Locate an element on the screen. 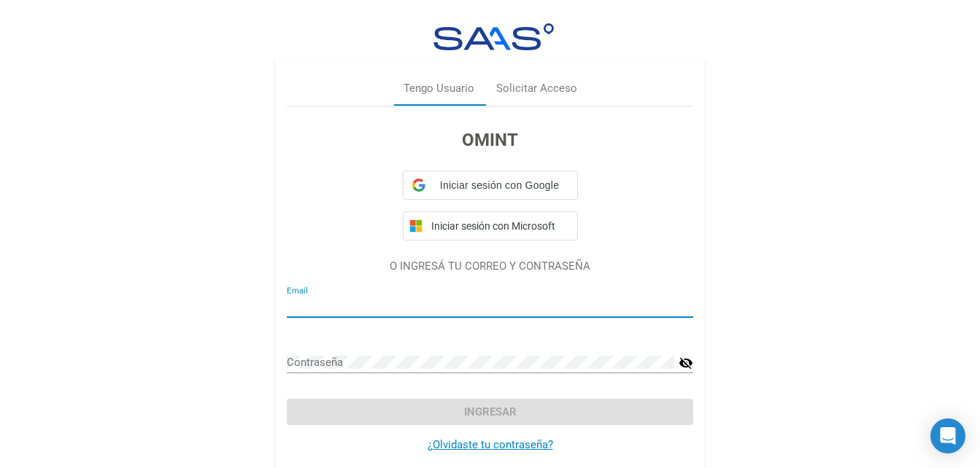  button: Iniciar sesión con Microsoft is located at coordinates (490, 226).